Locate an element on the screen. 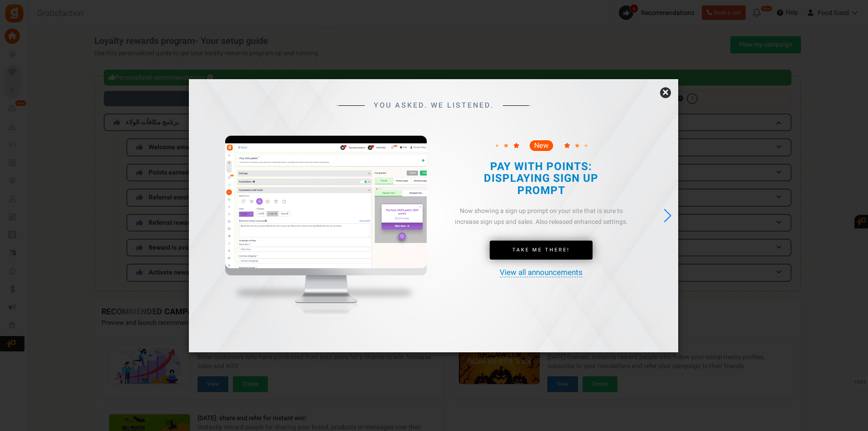 The image size is (868, 431). img: screenshot is located at coordinates (326, 206).